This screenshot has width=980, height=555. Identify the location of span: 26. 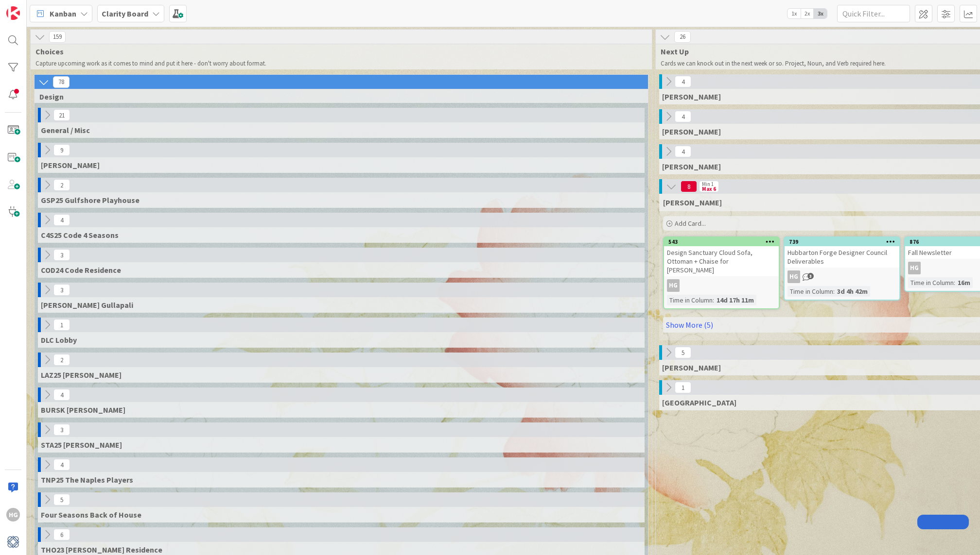
(683, 37).